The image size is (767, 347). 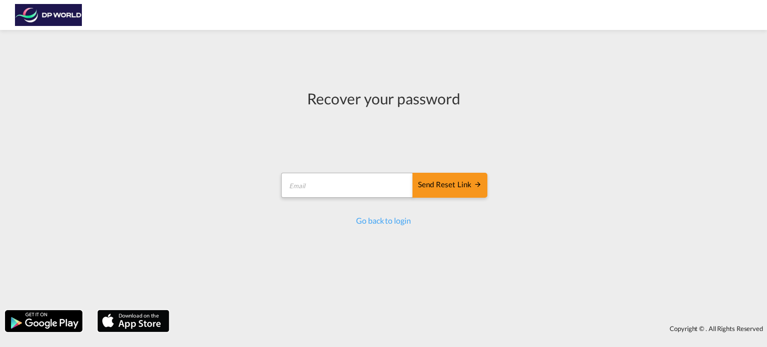 I want to click on md-icon: icon-arrow-right, so click(x=478, y=184).